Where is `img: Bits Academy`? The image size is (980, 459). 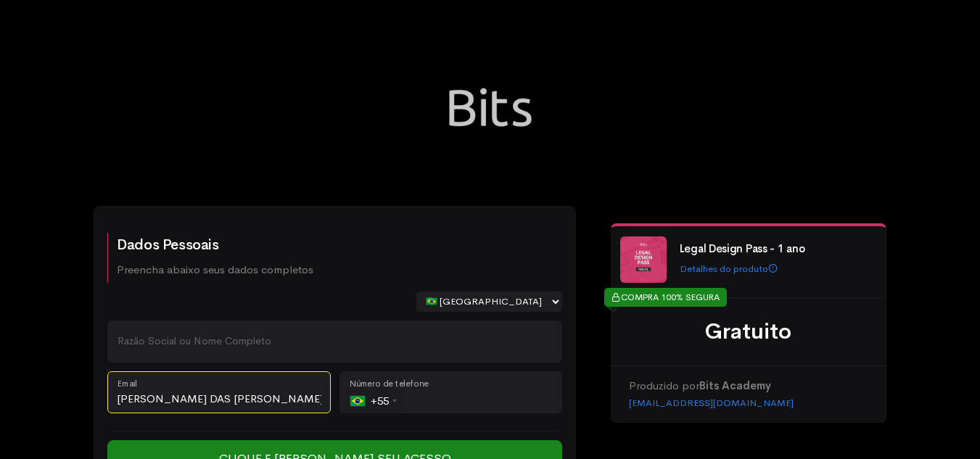 img: Bits Academy is located at coordinates (491, 108).